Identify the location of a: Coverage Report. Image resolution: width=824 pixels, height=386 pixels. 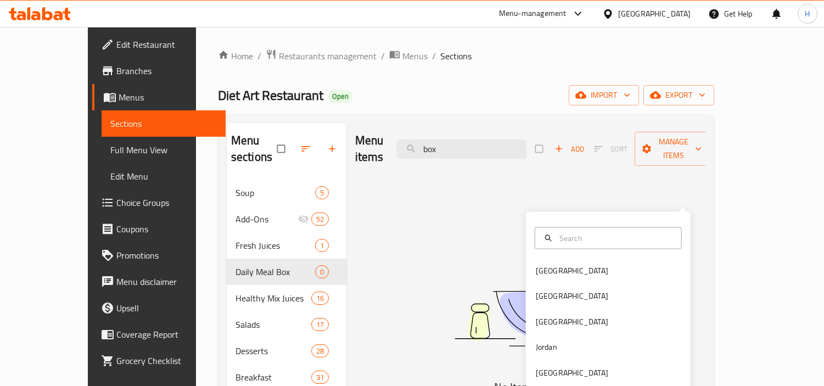
(159, 334).